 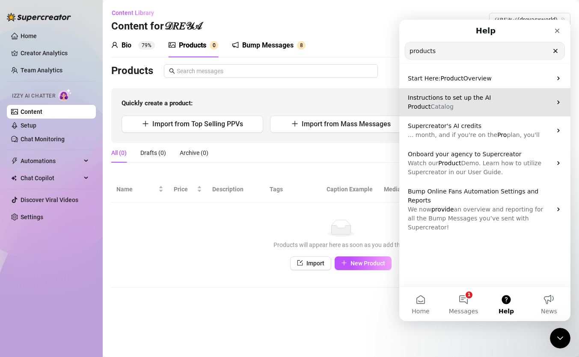 What do you see at coordinates (39, 17) in the screenshot?
I see `img: logo-BBDzfeDw.svg` at bounding box center [39, 17].